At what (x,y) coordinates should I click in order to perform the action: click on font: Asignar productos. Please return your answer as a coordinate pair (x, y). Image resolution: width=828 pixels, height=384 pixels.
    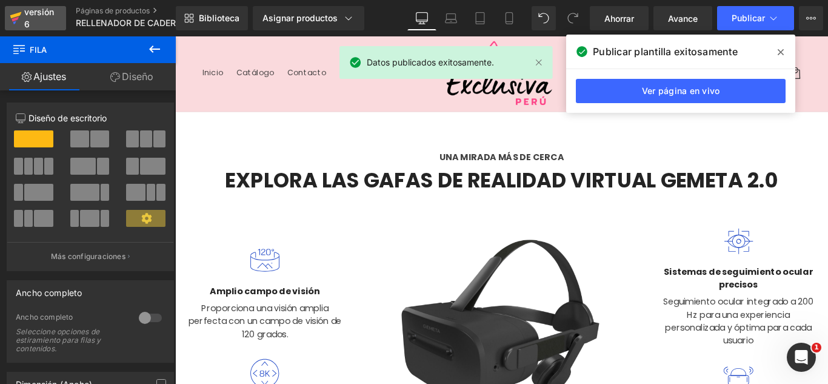
    Looking at the image, I should click on (300, 18).